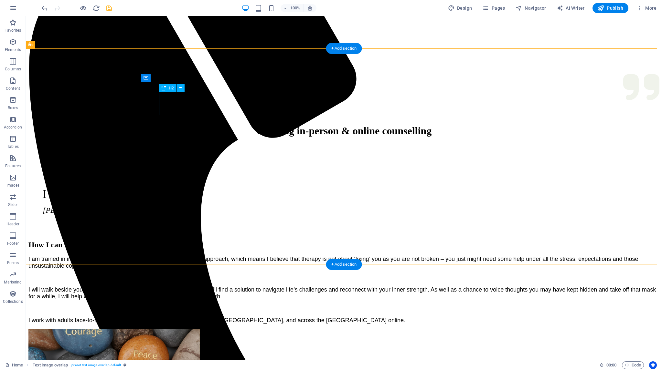 The image size is (662, 370). Describe the element at coordinates (13, 127) in the screenshot. I see `p: Accordion` at that location.